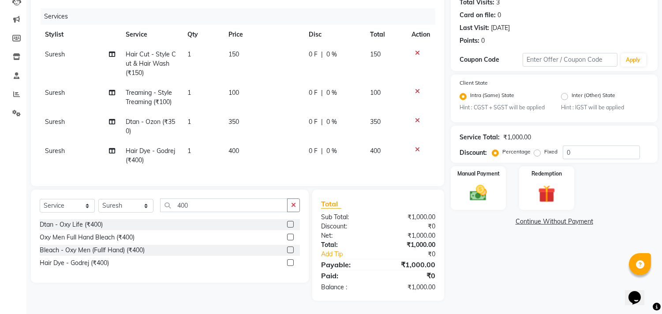 This screenshot has height=314, width=662. I want to click on th: Stylist, so click(80, 34).